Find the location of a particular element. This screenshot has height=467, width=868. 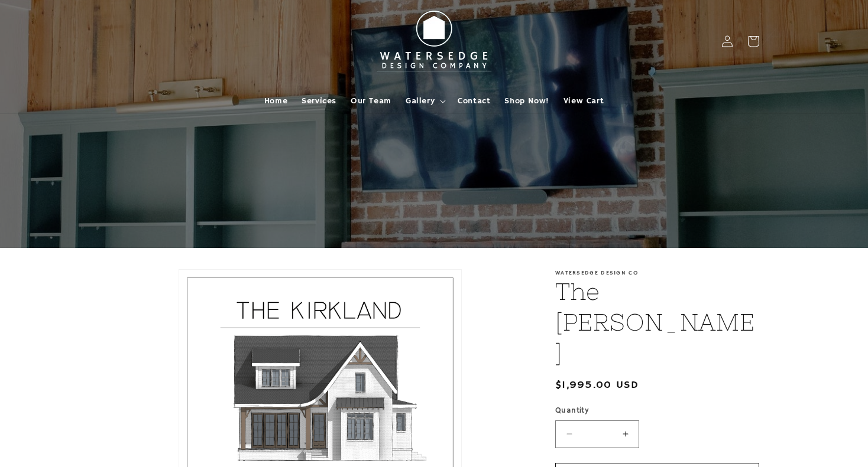

span: Gallery is located at coordinates (420, 101).